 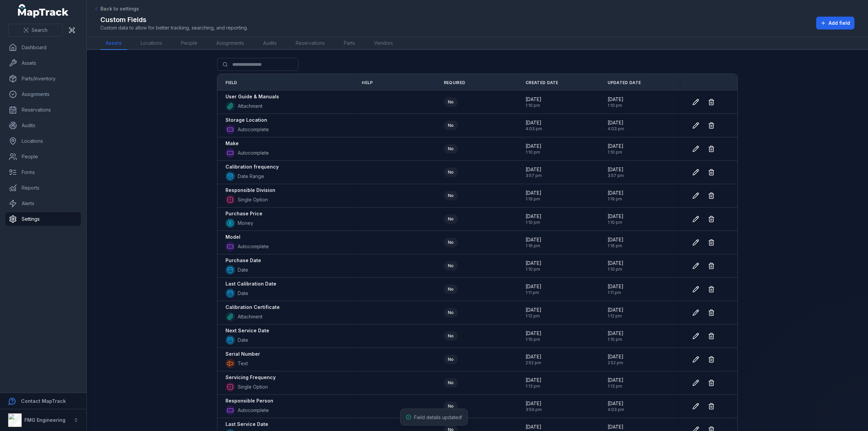 What do you see at coordinates (384, 43) in the screenshot?
I see `a: Vendors` at bounding box center [384, 43].